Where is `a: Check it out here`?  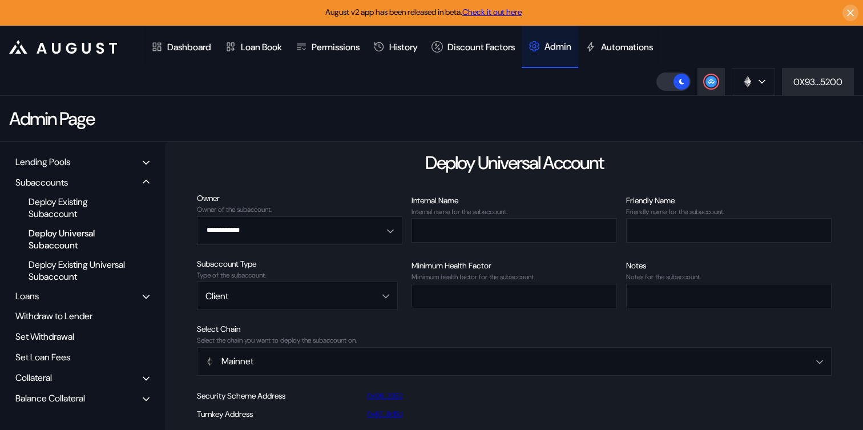
a: Check it out here is located at coordinates (492, 12).